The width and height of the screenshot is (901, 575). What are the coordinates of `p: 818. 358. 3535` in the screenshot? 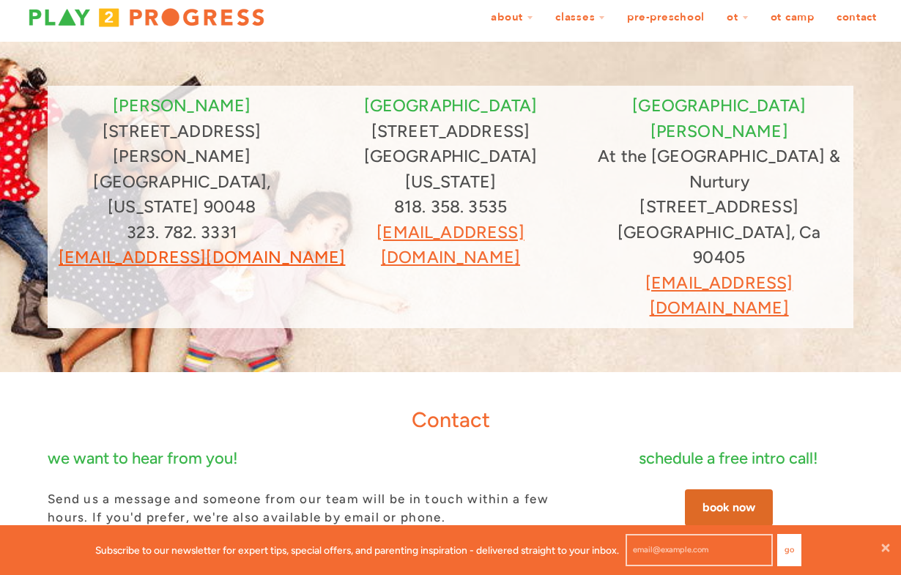 It's located at (450, 206).